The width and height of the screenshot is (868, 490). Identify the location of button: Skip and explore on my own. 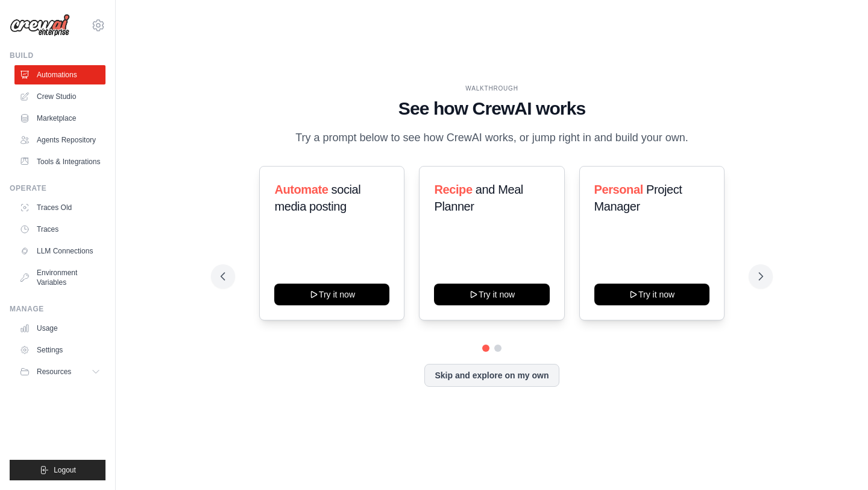
(491, 375).